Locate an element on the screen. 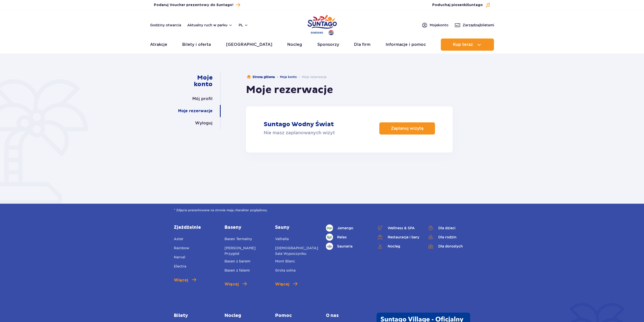  a: Basen z barem is located at coordinates (237, 262).